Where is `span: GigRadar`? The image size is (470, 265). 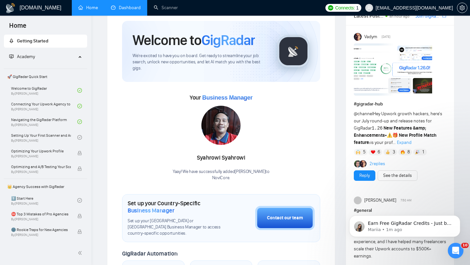
span: GigRadar is located at coordinates (228, 40).